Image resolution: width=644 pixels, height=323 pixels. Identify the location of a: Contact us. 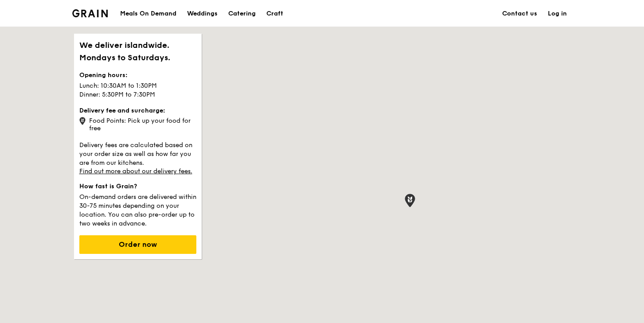
(520, 14).